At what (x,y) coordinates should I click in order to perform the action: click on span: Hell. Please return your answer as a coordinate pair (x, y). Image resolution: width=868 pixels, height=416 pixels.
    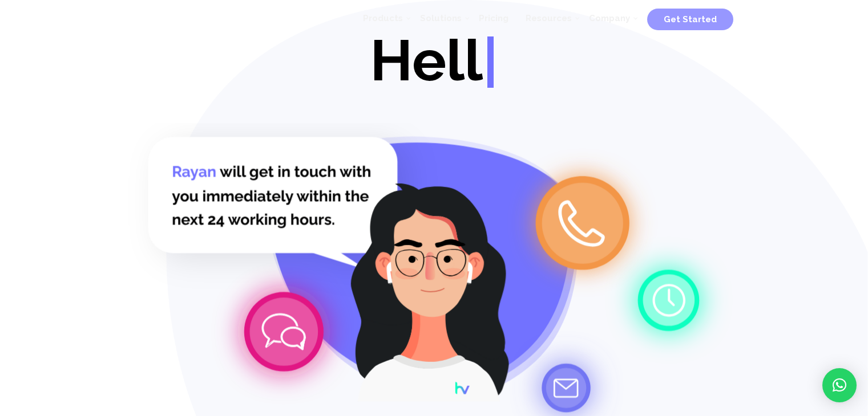
    Looking at the image, I should click on (426, 60).